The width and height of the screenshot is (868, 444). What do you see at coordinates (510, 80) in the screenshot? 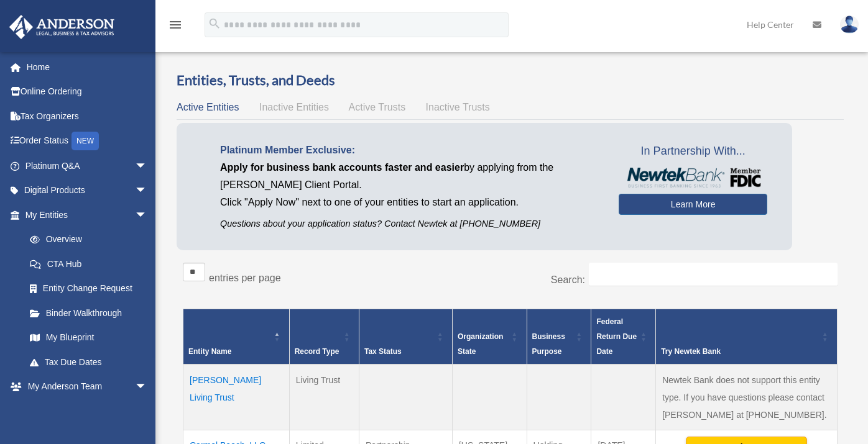
I see `h3: Entities, Trusts, and Deeds` at bounding box center [510, 80].